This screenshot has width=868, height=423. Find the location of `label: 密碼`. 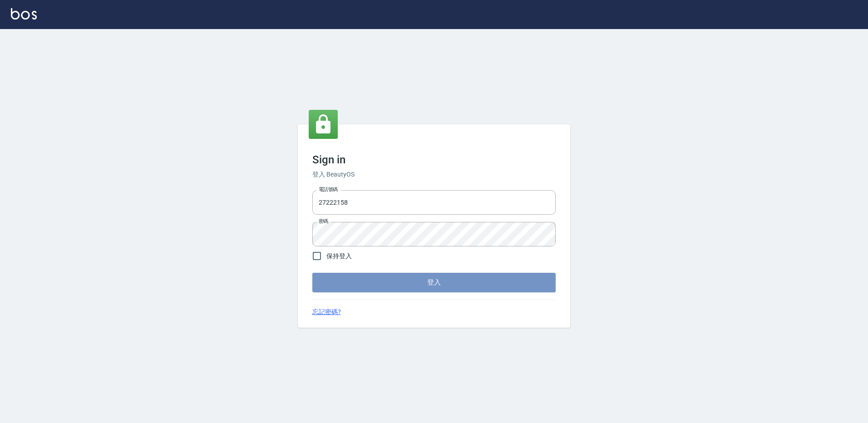

label: 密碼 is located at coordinates (324, 221).